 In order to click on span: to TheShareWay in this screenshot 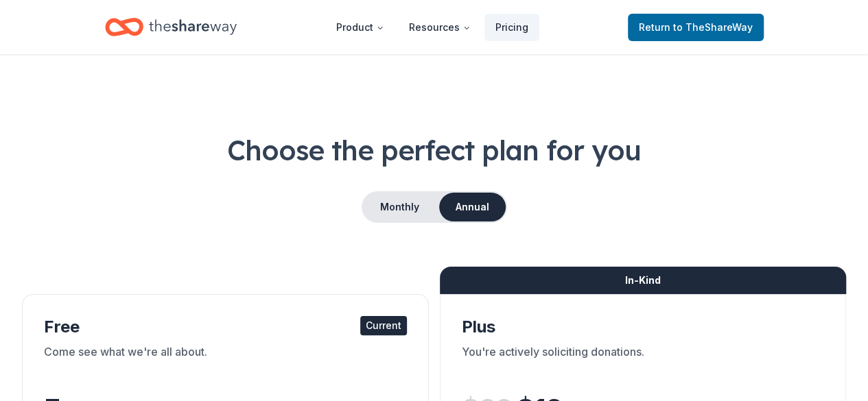, I will do `click(712, 26)`.